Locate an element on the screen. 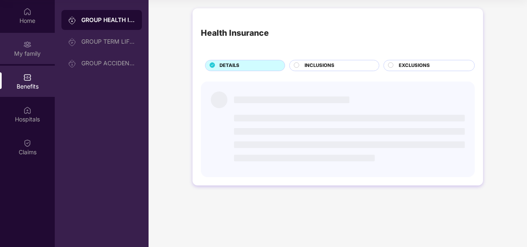 The image size is (527, 247). img: svg+xml;base64,PHN2ZyBpZD0iQ2xhaW0iIHhtbG5zPSJodHRwOi8vd3d3LnczLm9yZy8yMDAwL3N2ZyIgd2lkdGg9IjIwIi... is located at coordinates (27, 143).